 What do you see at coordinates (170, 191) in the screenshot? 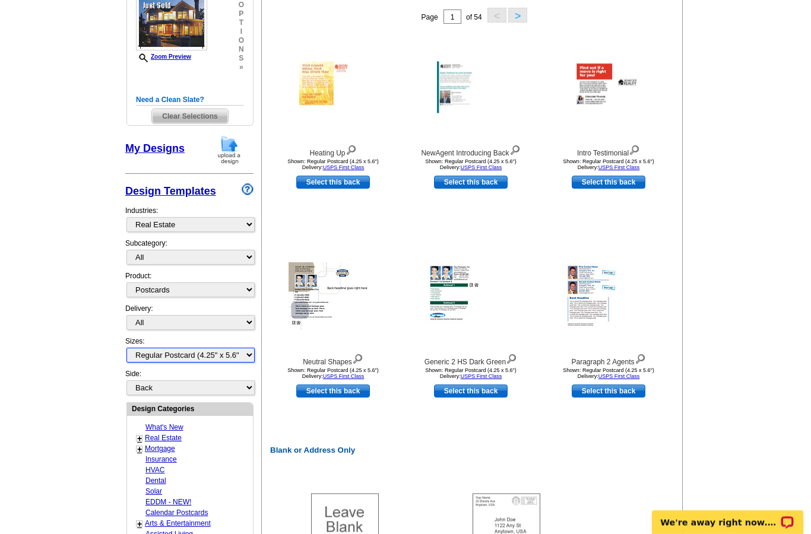
I see `a: Design Templates` at bounding box center [170, 191].